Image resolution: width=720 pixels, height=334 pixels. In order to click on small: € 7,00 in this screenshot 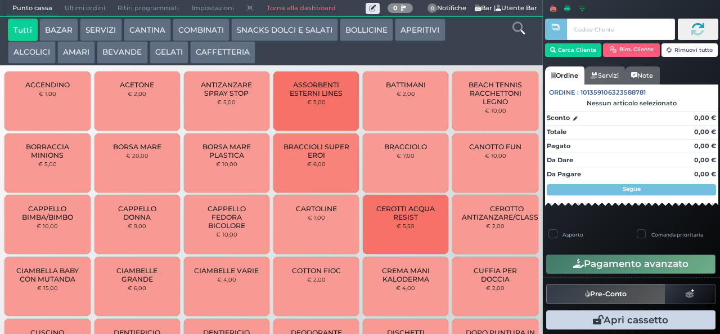, I will do `click(406, 155)`.